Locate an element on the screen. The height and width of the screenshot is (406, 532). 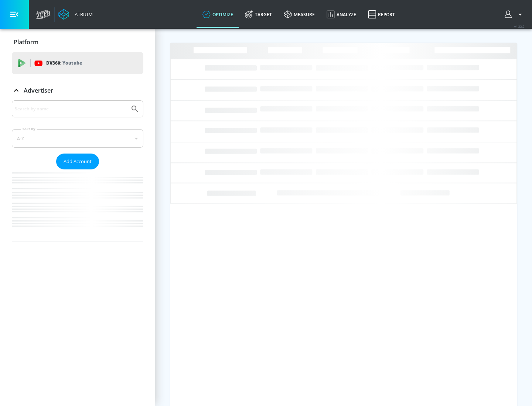
label: Sort By is located at coordinates (29, 129).